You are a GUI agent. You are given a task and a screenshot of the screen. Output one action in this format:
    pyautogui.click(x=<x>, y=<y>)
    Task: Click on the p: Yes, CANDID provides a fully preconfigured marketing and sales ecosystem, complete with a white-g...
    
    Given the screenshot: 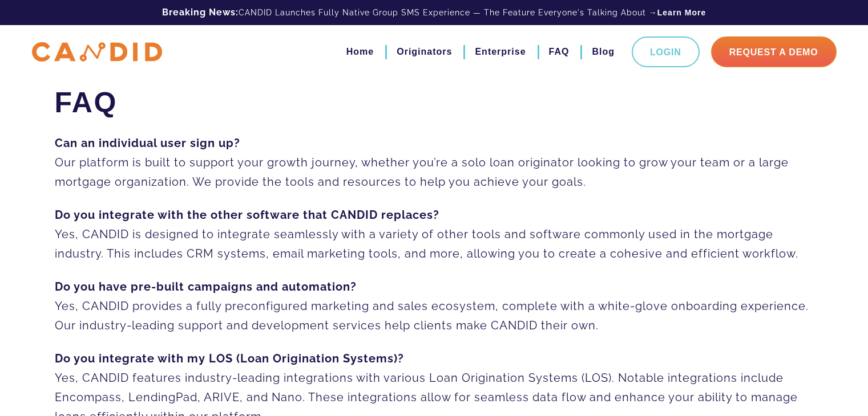 What is the action you would take?
    pyautogui.click(x=434, y=306)
    